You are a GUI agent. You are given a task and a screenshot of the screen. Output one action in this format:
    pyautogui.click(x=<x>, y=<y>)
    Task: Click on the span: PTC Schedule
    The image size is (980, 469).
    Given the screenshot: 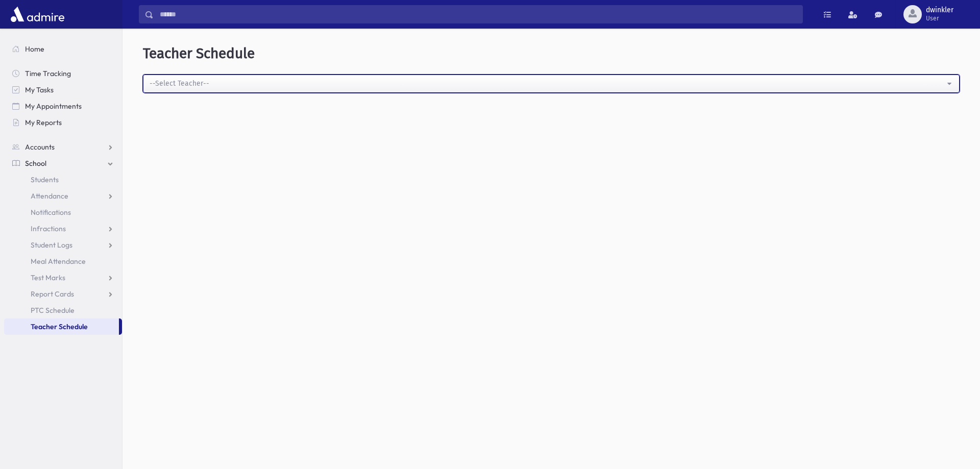 What is the action you would take?
    pyautogui.click(x=53, y=311)
    